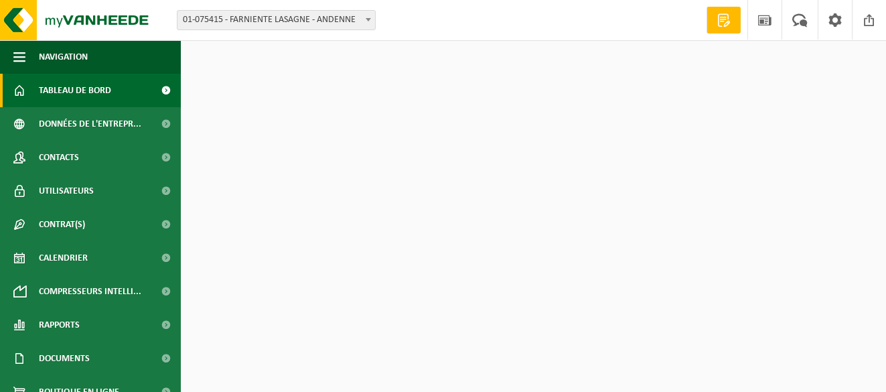  I want to click on span: 01-075415 - FARNIENTE LASAGNE - ANDENNE, so click(276, 20).